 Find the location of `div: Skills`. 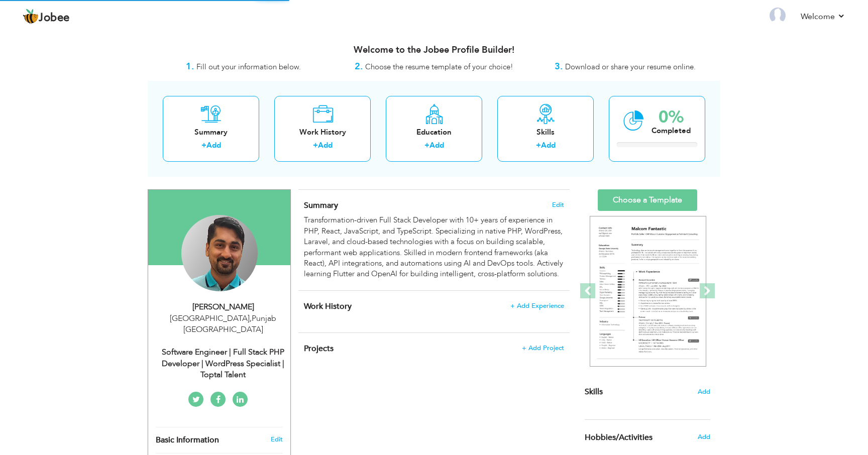

div: Skills is located at coordinates (546, 132).